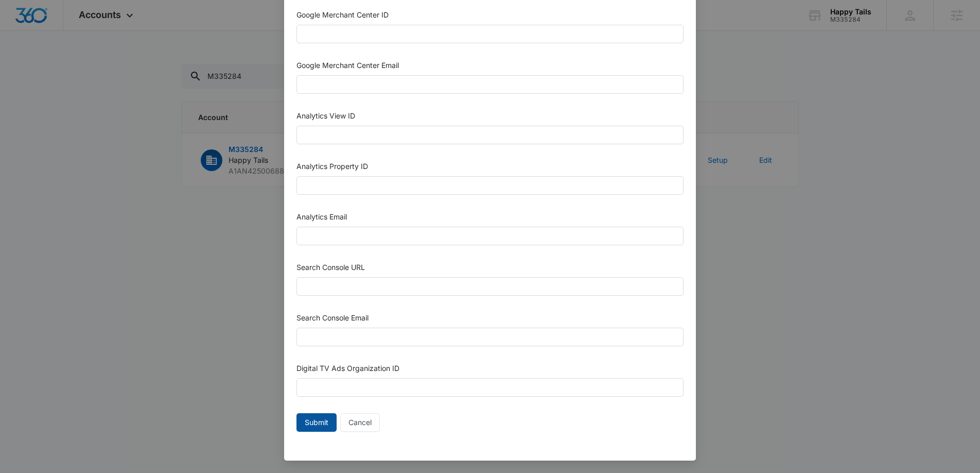 The height and width of the screenshot is (473, 980). What do you see at coordinates (348, 368) in the screenshot?
I see `label: Digital TV Ads Organization ID` at bounding box center [348, 368].